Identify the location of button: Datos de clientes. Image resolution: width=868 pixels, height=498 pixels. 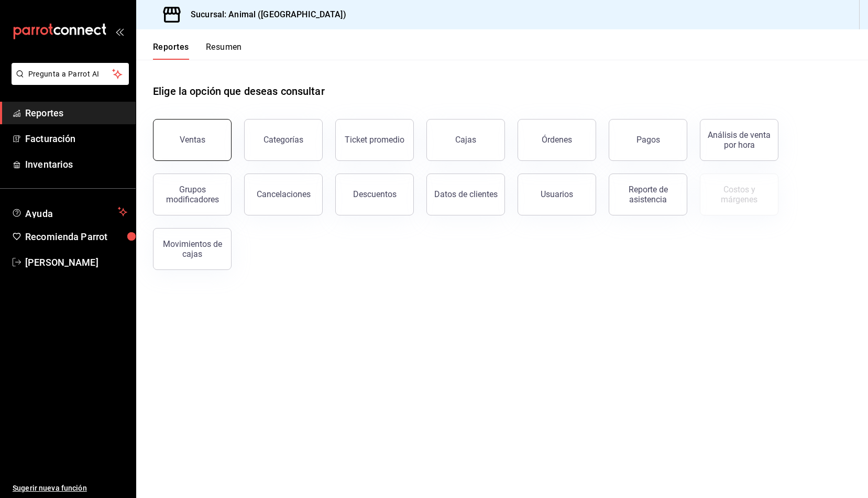
(466, 194).